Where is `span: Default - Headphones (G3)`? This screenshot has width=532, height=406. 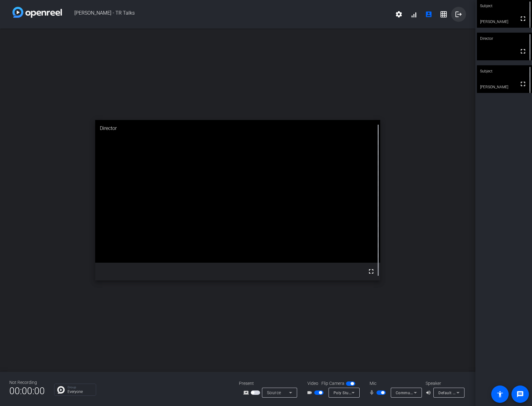
span: Default - Headphones (G3) is located at coordinates (463, 393).